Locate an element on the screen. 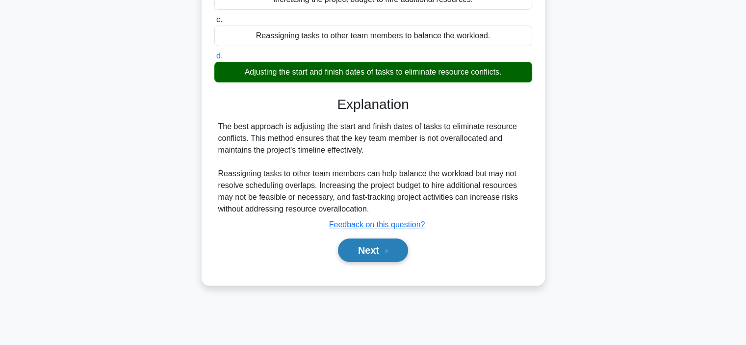 The width and height of the screenshot is (746, 345). a: Feedback on this question? is located at coordinates (377, 224).